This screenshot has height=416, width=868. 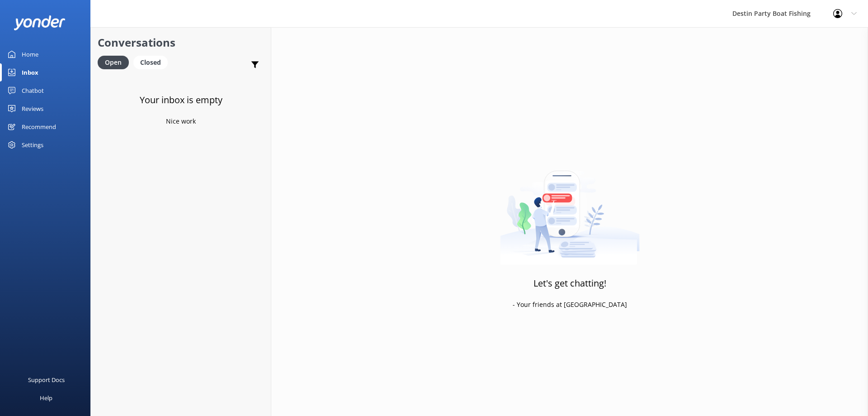 What do you see at coordinates (181, 121) in the screenshot?
I see `p: Nice work` at bounding box center [181, 121].